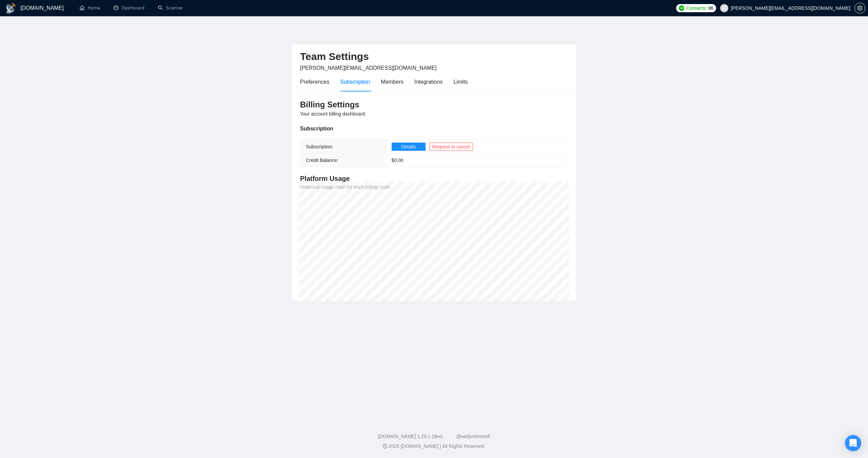 Image resolution: width=868 pixels, height=458 pixels. I want to click on h2: Team Settings, so click(434, 56).